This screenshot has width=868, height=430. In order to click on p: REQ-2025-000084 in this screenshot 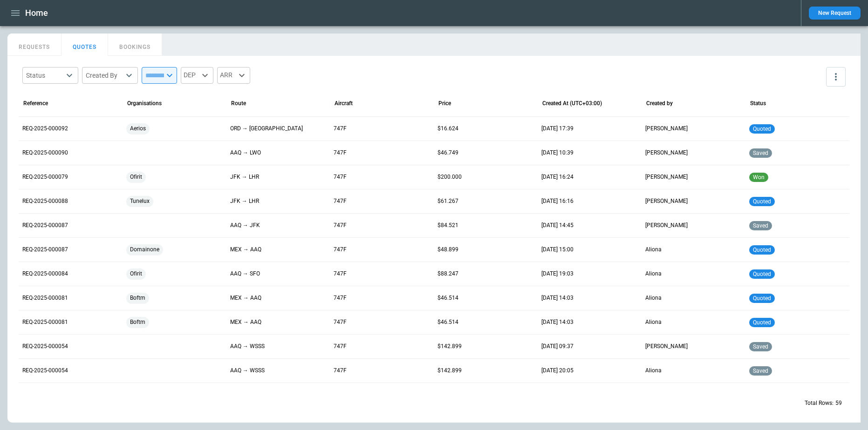, I will do `click(45, 274)`.